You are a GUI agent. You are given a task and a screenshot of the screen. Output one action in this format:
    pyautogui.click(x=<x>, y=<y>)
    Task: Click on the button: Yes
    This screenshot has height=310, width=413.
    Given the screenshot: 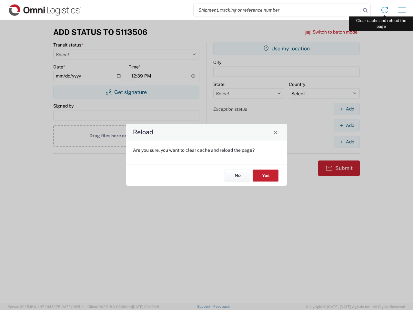 What is the action you would take?
    pyautogui.click(x=266, y=175)
    